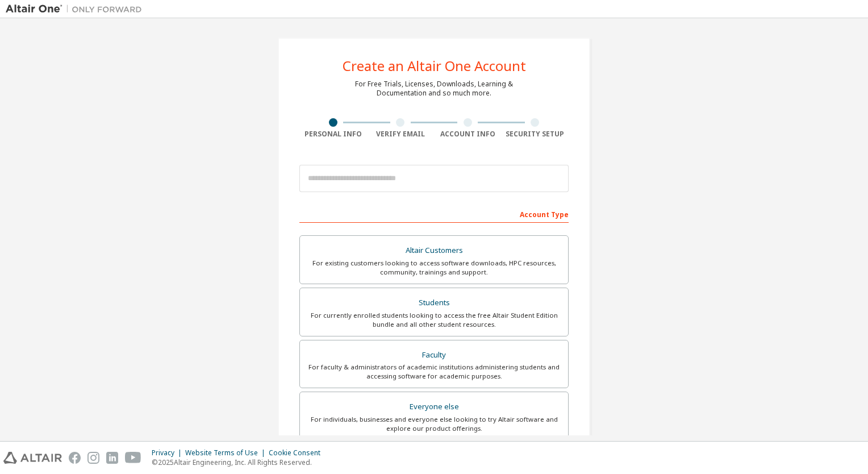 This screenshot has width=868, height=474. Describe the element at coordinates (467, 134) in the screenshot. I see `div: Account Info` at that location.